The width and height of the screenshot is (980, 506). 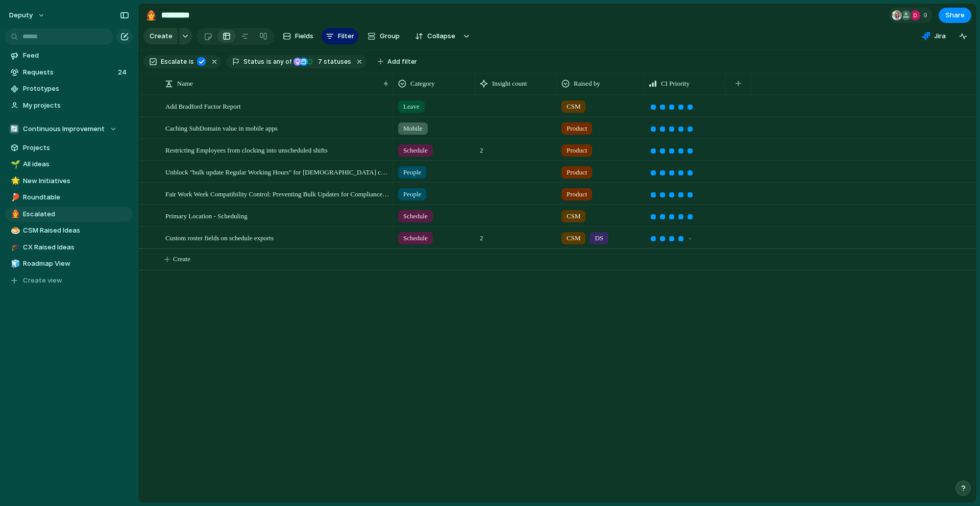 What do you see at coordinates (333, 61) in the screenshot?
I see `span: statuses` at bounding box center [333, 61].